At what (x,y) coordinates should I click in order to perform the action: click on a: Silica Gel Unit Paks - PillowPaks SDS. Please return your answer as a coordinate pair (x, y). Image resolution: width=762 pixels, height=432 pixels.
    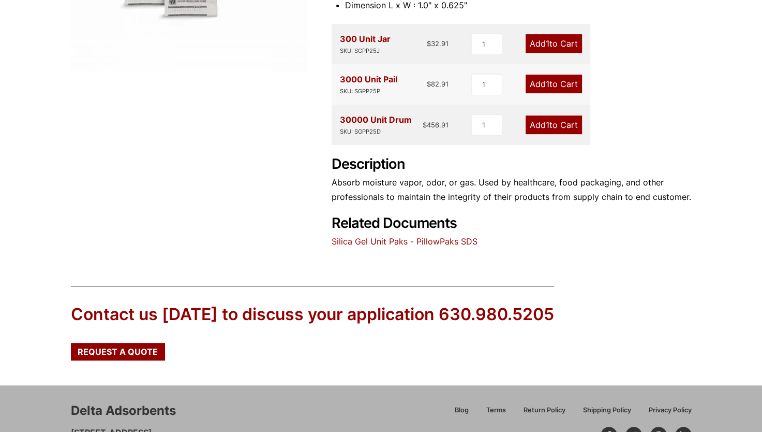
    Looking at the image, I should click on (405, 241).